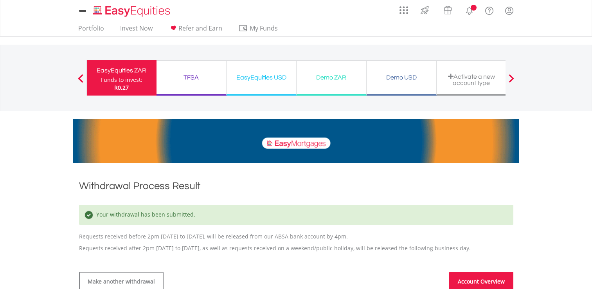 This screenshot has width=592, height=289. What do you see at coordinates (91, 30) in the screenshot?
I see `a: Portfolio` at bounding box center [91, 30].